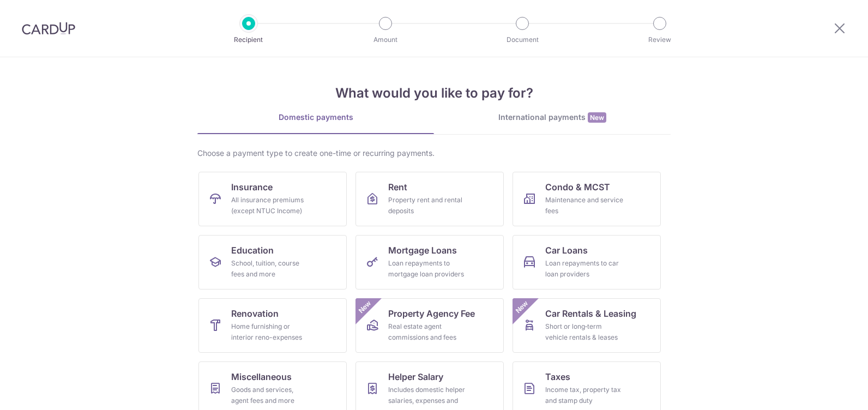 This screenshot has height=410, width=868. I want to click on span: Mortgage Loans, so click(422, 250).